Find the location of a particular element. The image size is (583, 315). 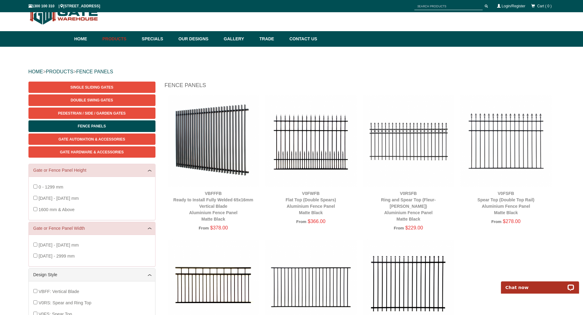

a: FENCE PANELS is located at coordinates (94, 72).